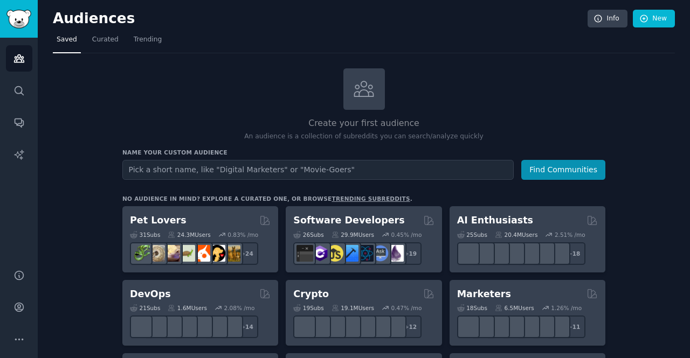  What do you see at coordinates (607, 19) in the screenshot?
I see `a: Info` at bounding box center [607, 19].